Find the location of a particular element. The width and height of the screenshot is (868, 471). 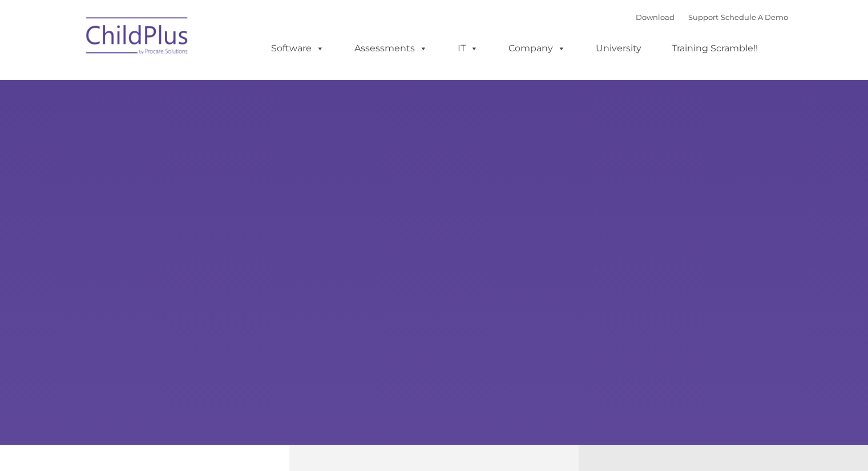

a: Software is located at coordinates (298, 48).